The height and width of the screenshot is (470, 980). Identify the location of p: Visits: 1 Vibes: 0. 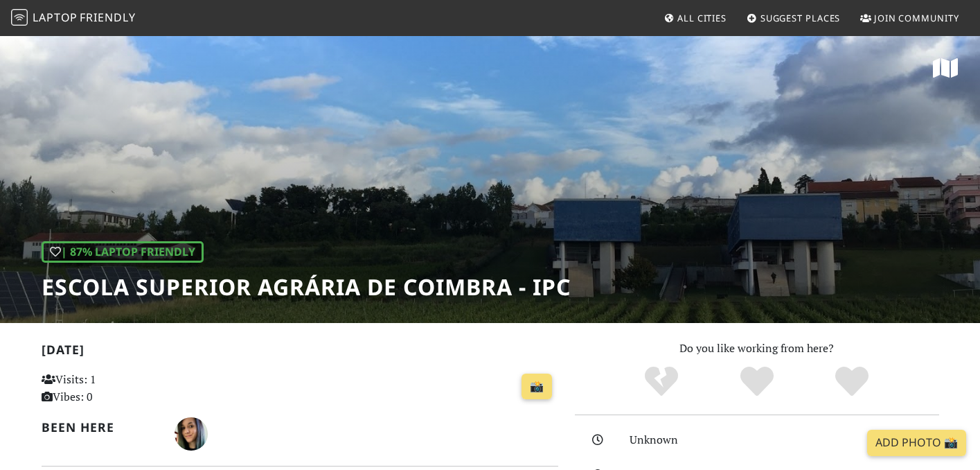
(122, 388).